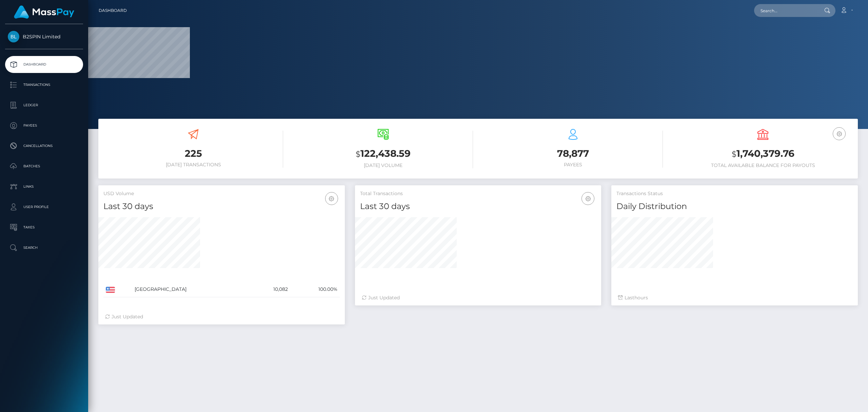 This screenshot has height=412, width=868. Describe the element at coordinates (221, 193) in the screenshot. I see `h5: USD Volume` at that location.